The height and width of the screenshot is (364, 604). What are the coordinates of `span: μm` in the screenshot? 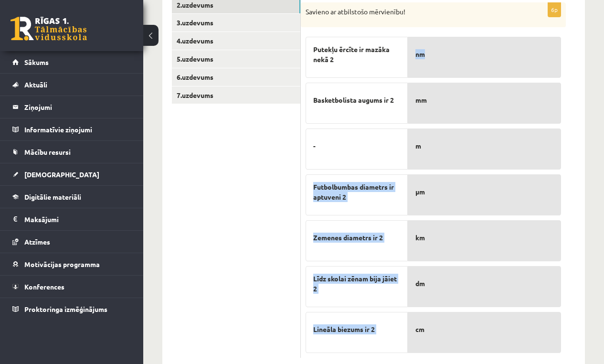 It's located at (420, 192).